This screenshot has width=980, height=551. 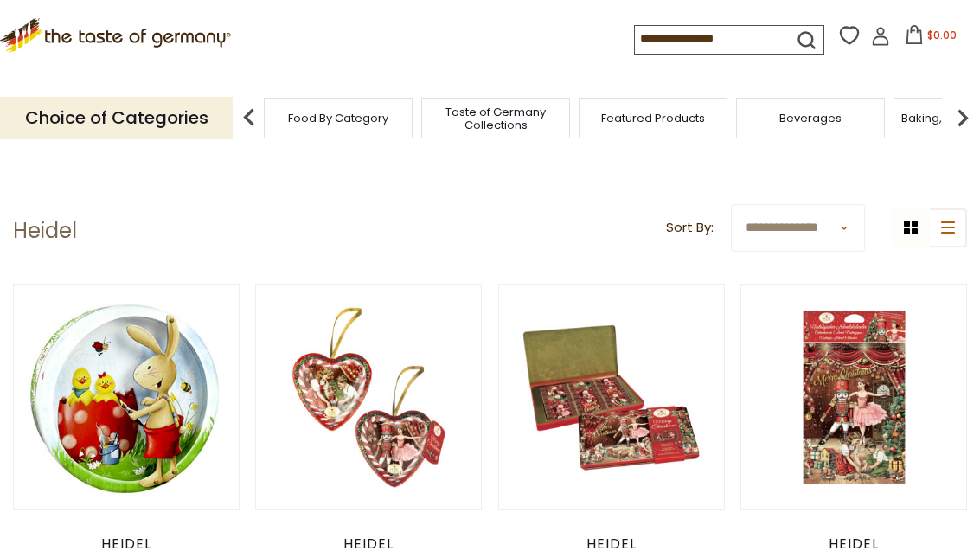 What do you see at coordinates (810, 118) in the screenshot?
I see `span: Beverages` at bounding box center [810, 118].